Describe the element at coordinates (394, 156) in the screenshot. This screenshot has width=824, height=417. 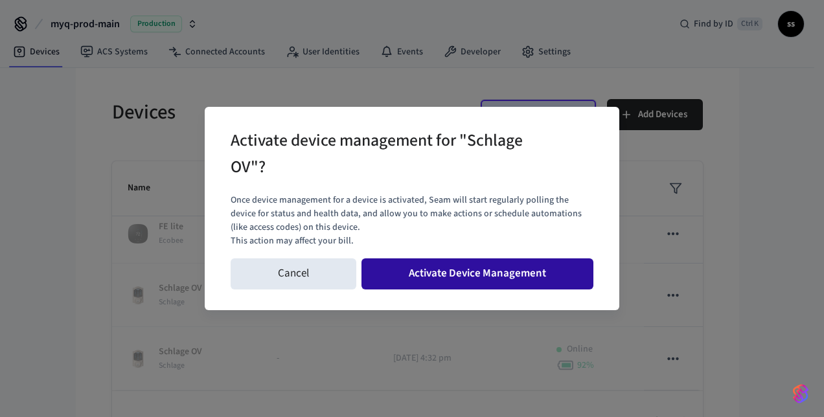
I see `h2: Activate device management for "Schlage OV"?` at that location.